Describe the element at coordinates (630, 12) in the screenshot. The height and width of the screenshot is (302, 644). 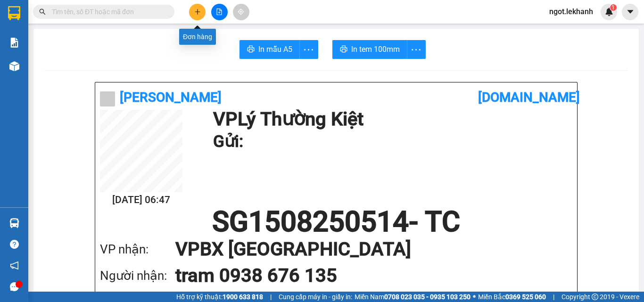
I see `span: caret-down` at that location.